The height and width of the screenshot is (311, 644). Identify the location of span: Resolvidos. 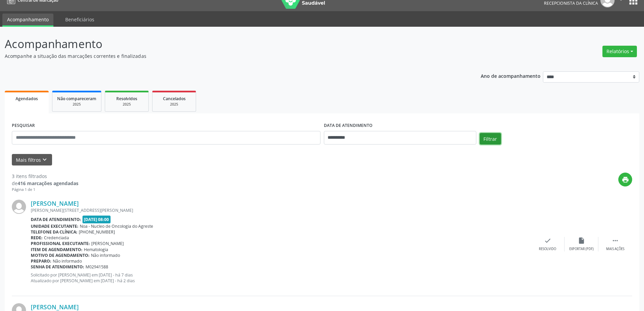
(127, 99).